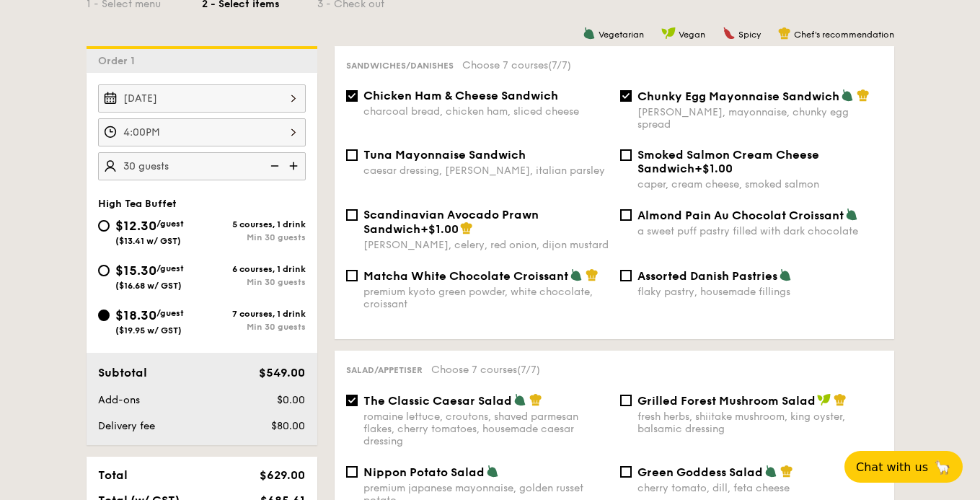  Describe the element at coordinates (352, 472) in the screenshot. I see `input: Nippon Potato Saladpremium japanese mayonnaise, golden russet potato` at that location.